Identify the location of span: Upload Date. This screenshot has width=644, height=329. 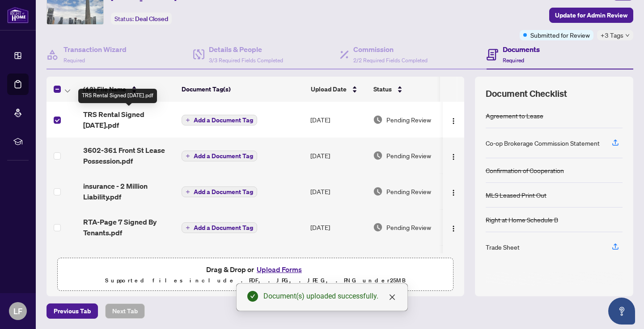
(329, 89).